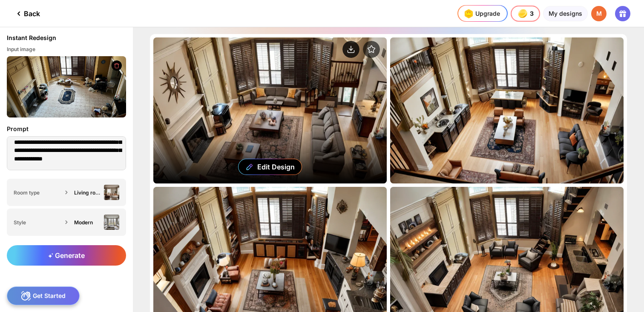 This screenshot has height=312, width=644. I want to click on div: Edit Design, so click(276, 167).